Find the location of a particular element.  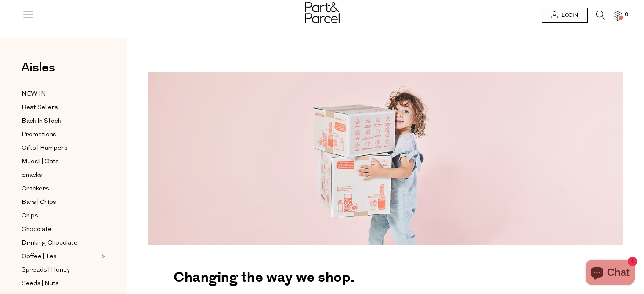

span: 0 is located at coordinates (626, 15).